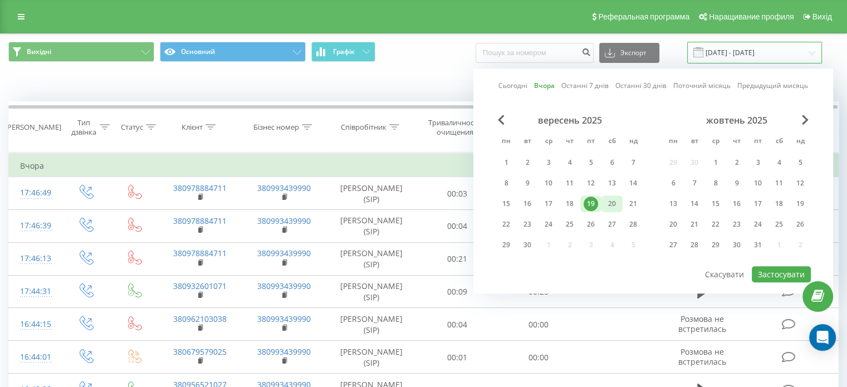  What do you see at coordinates (673, 142) in the screenshot?
I see `abbr: понеділок` at bounding box center [673, 142].